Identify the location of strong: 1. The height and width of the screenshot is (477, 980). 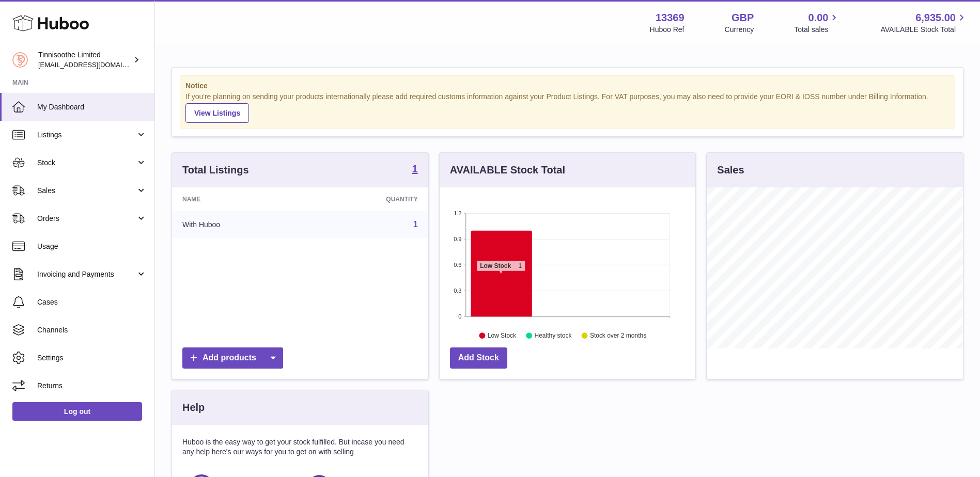
(414, 169).